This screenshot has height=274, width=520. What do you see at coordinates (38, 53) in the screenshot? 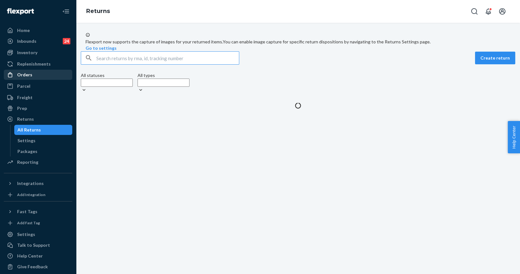
I see `a: Inventory` at bounding box center [38, 53].